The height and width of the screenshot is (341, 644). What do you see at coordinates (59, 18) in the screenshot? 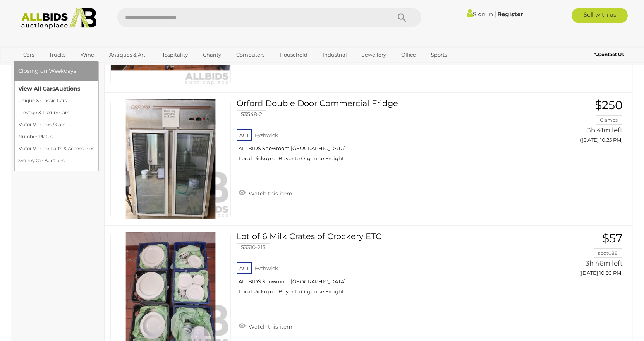
I see `img: Allbids.com.au` at bounding box center [59, 18].